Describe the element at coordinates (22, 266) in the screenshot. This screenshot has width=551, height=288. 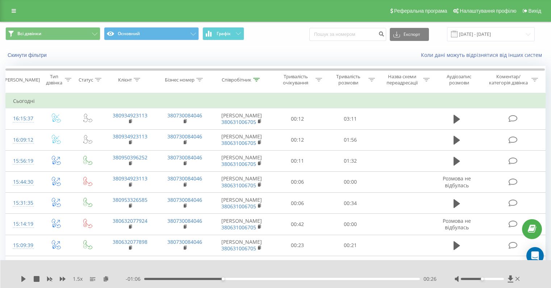
I see `div: 15:02:26` at that location.